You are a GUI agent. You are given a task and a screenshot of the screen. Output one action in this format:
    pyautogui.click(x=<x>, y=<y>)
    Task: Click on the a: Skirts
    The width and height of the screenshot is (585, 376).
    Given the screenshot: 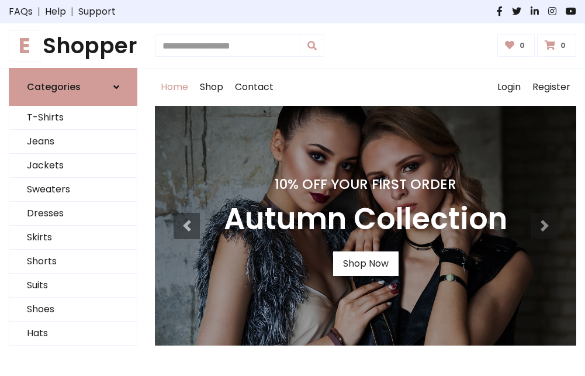 What is the action you would take?
    pyautogui.click(x=73, y=237)
    